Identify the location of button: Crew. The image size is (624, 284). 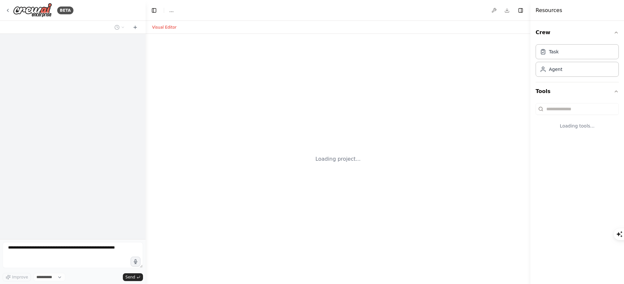
(577, 32).